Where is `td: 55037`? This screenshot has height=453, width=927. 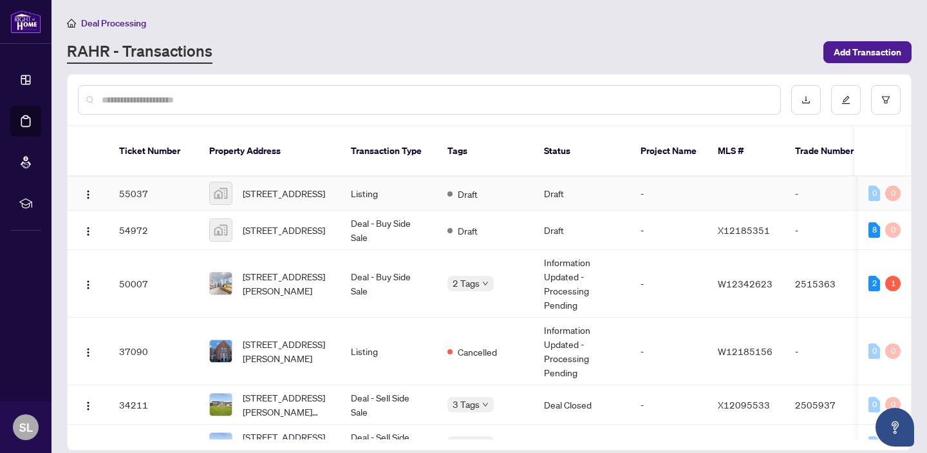 td: 55037 is located at coordinates (154, 193).